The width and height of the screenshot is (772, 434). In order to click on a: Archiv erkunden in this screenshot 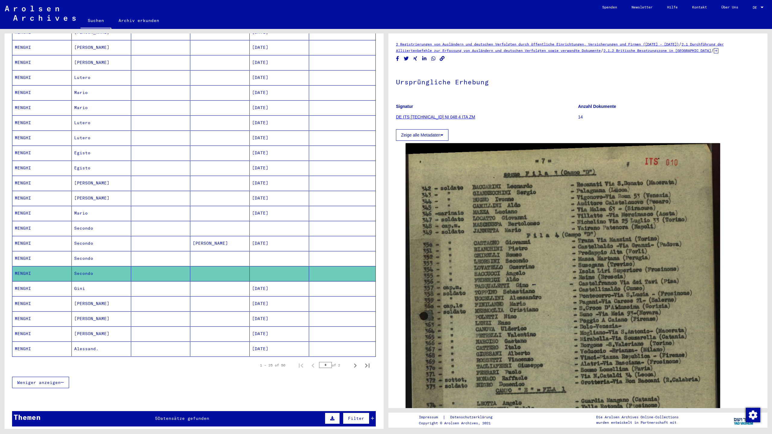, I will do `click(139, 21)`.